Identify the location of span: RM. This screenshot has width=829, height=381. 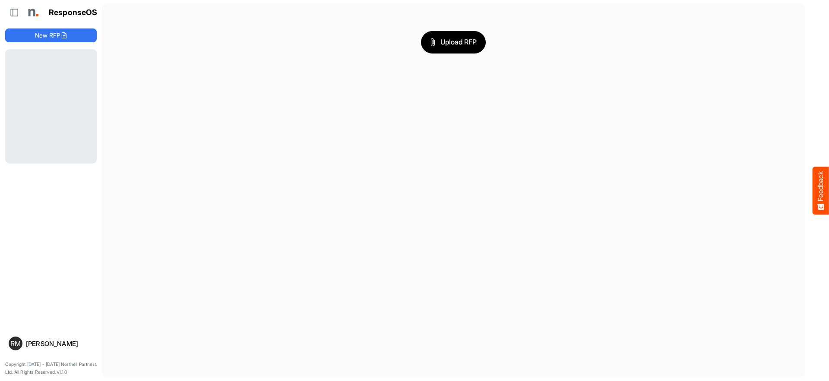
(16, 344).